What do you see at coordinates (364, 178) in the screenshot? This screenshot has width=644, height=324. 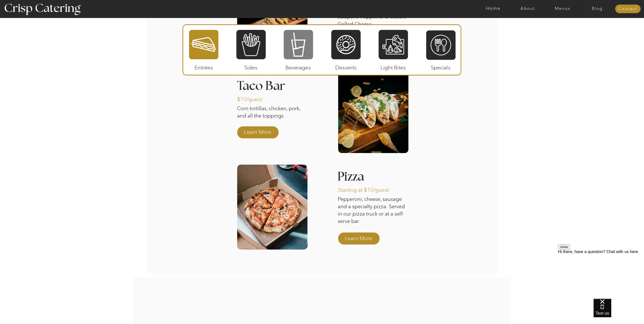 I see `h3: Pizza` at bounding box center [364, 178].